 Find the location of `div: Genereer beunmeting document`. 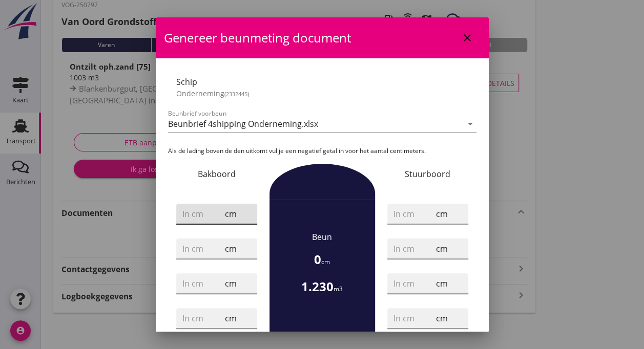

div: Genereer beunmeting document is located at coordinates (322, 38).